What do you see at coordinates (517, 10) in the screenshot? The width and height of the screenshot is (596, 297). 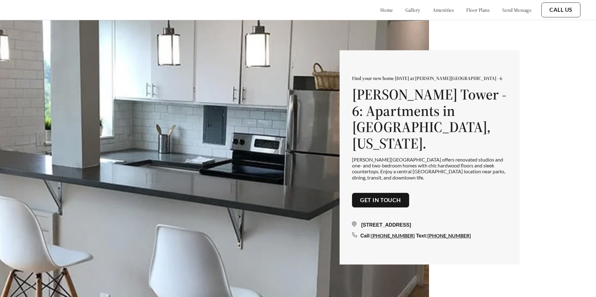 I see `a: send message` at bounding box center [517, 10].